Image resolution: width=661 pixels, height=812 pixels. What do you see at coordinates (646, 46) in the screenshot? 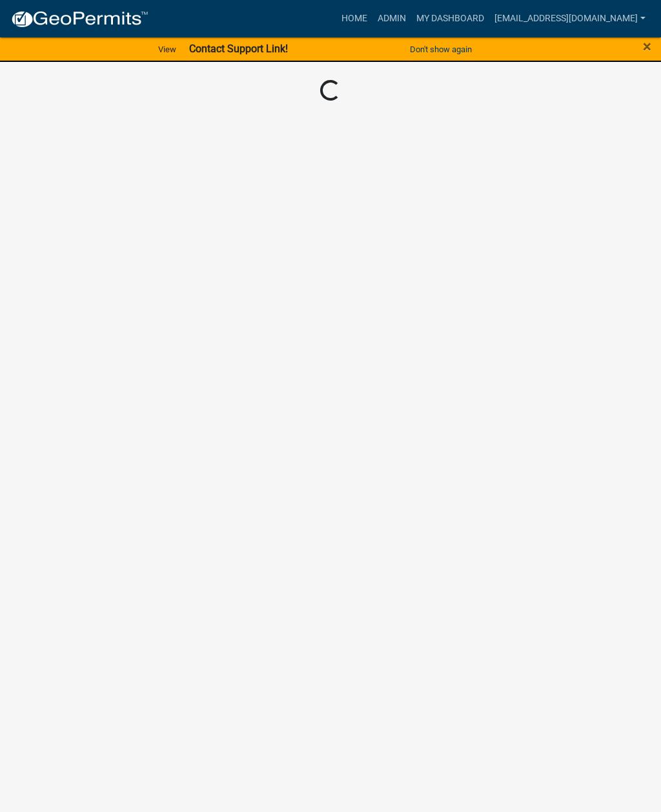
I see `button: Close` at bounding box center [646, 46].